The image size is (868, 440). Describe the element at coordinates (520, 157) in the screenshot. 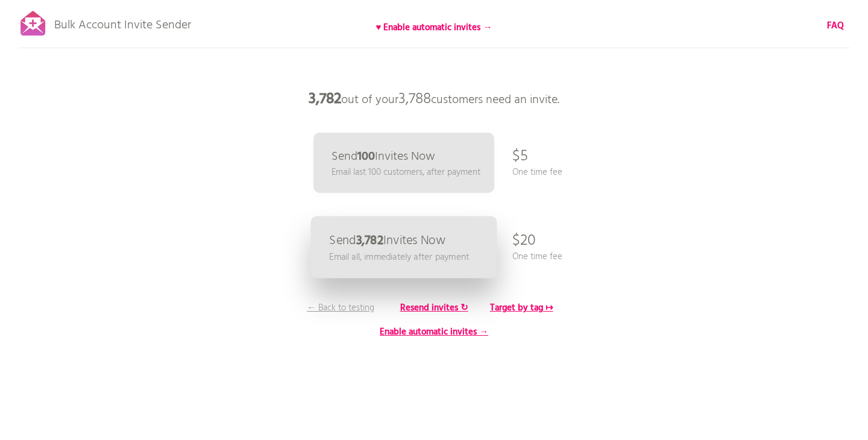

I see `p: $5` at that location.